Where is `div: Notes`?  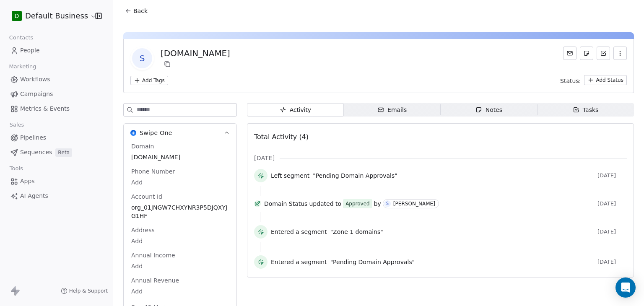 div: Notes is located at coordinates (489, 110).